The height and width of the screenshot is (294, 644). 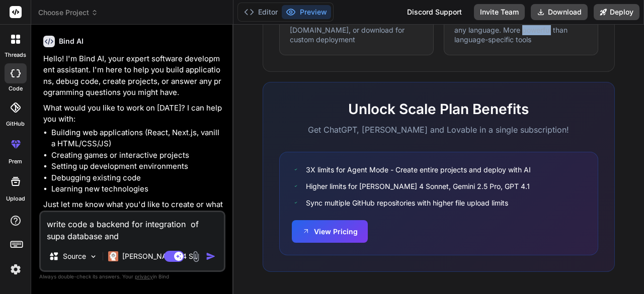 What do you see at coordinates (211, 257) in the screenshot?
I see `img: icon` at bounding box center [211, 257].